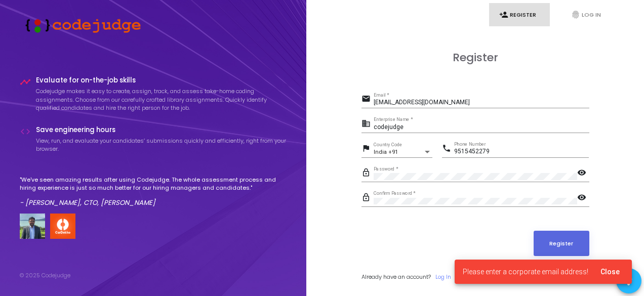 Image resolution: width=644 pixels, height=296 pixels. Describe the element at coordinates (475, 57) in the screenshot. I see `h3: Register` at that location.